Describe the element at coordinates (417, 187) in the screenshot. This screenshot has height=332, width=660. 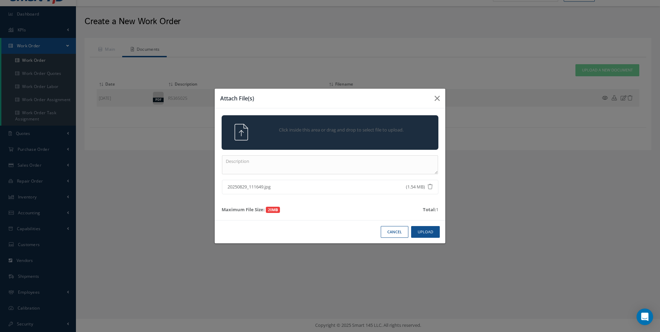
I see `span: (1.54 MB)` at that location.